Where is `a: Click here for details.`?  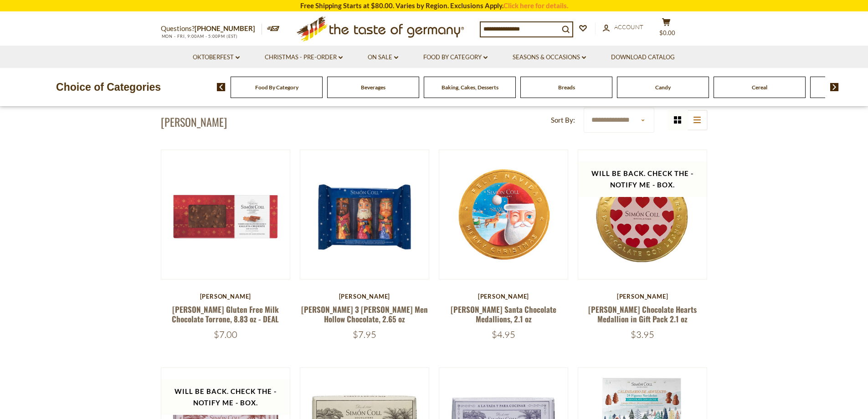
a: Click here for details. is located at coordinates (536, 6).